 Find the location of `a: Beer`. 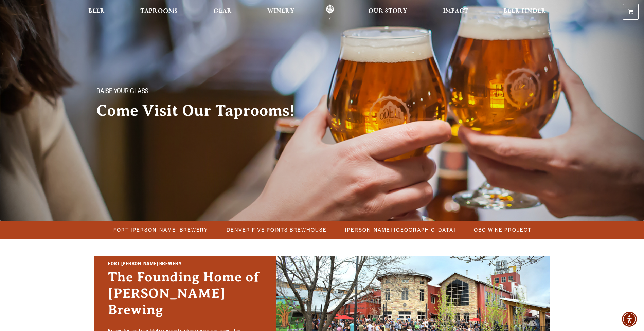

a: Beer is located at coordinates (97, 12).